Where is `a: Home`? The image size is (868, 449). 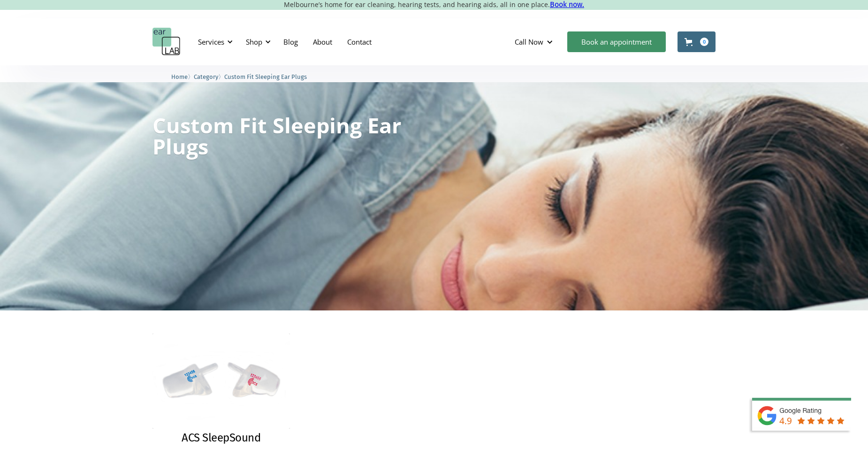 a: Home is located at coordinates (179, 76).